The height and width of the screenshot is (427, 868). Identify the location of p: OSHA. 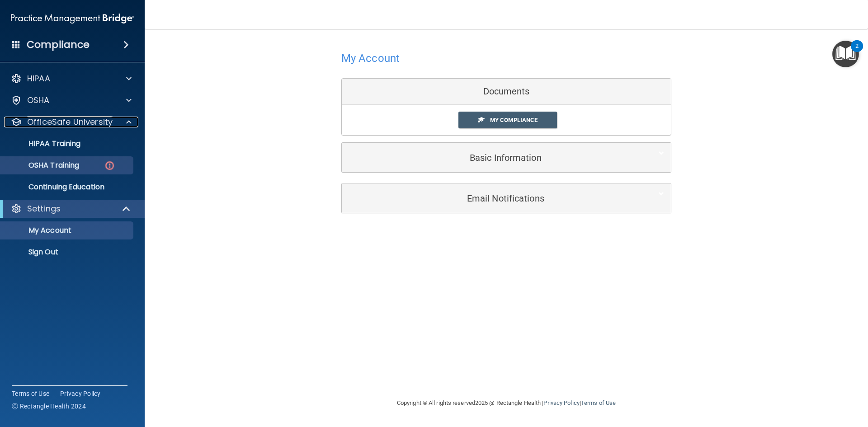
(38, 100).